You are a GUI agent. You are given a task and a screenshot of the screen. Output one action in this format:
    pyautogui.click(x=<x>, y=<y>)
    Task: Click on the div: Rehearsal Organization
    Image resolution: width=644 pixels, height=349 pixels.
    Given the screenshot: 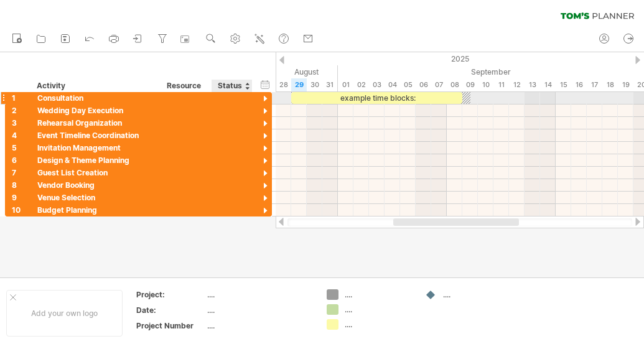 What is the action you would take?
    pyautogui.click(x=96, y=123)
    